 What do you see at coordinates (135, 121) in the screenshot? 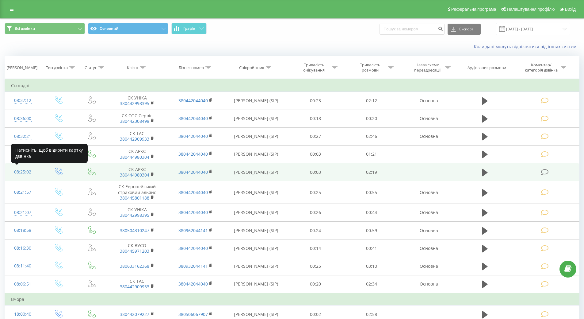
I see `a: 380442308498` at bounding box center [135, 121].